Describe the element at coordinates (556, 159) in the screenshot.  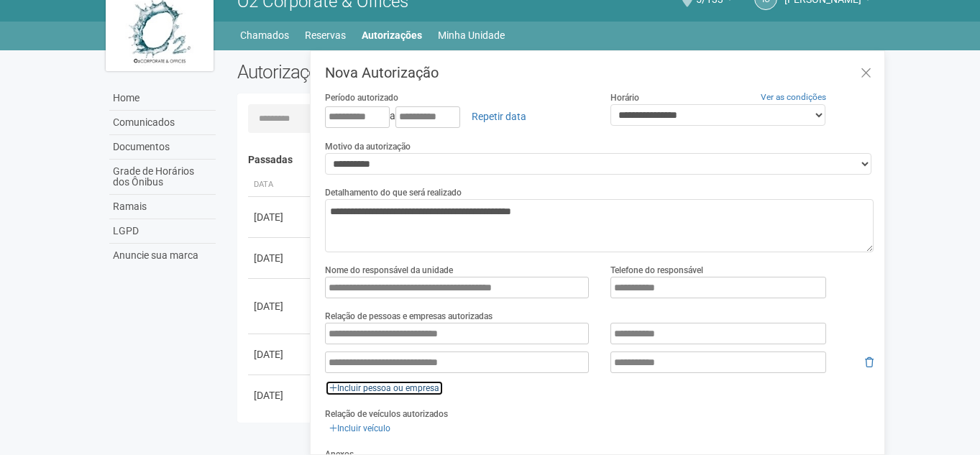
I see `h4: Passadas` at that location.